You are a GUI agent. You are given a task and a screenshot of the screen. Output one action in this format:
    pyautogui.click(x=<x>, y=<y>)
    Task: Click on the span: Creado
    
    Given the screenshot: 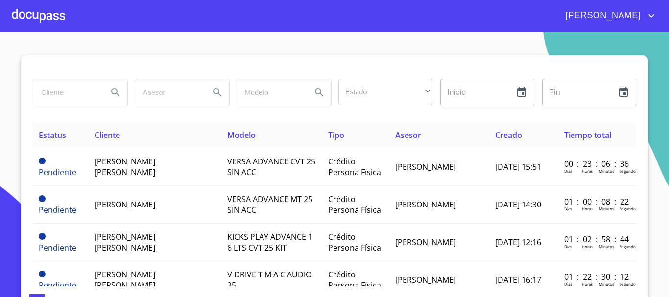 What is the action you would take?
    pyautogui.click(x=509, y=135)
    